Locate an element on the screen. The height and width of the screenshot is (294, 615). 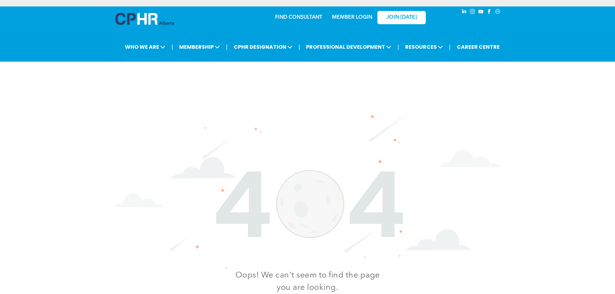
span: PROFESSIONAL DEVELOPMENT is located at coordinates (349, 47).